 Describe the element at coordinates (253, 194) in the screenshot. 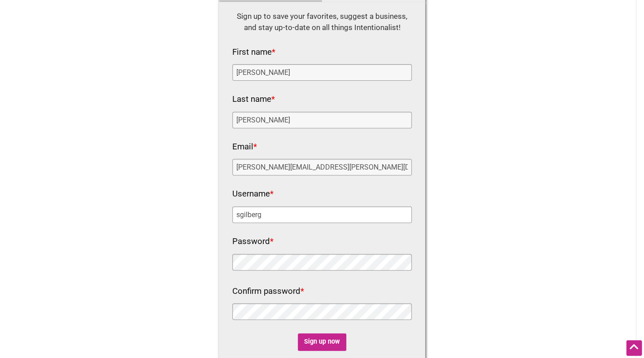

I see `label: Username` at that location.